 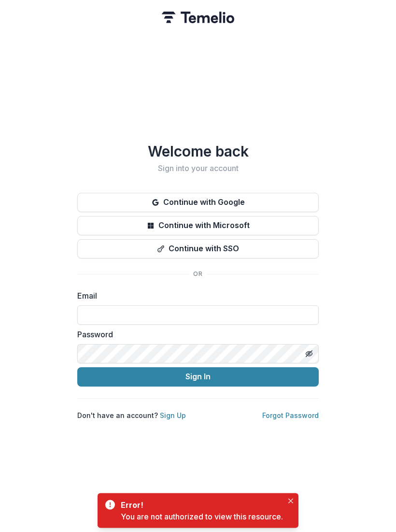 I want to click on button: Continue with SSO, so click(x=198, y=249).